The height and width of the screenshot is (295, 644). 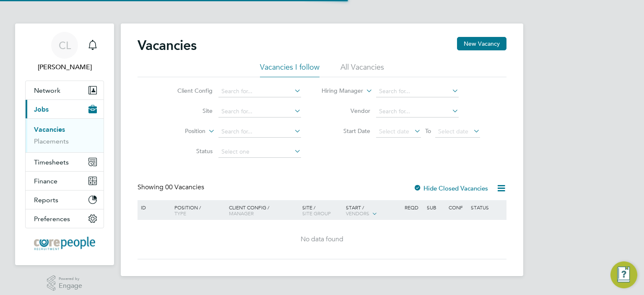 I want to click on button: Preferences, so click(x=64, y=218).